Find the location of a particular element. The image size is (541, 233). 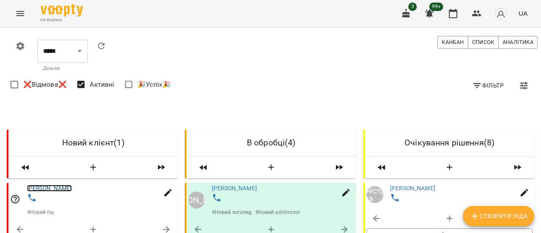

span: Створити Ліда is located at coordinates (498, 216).